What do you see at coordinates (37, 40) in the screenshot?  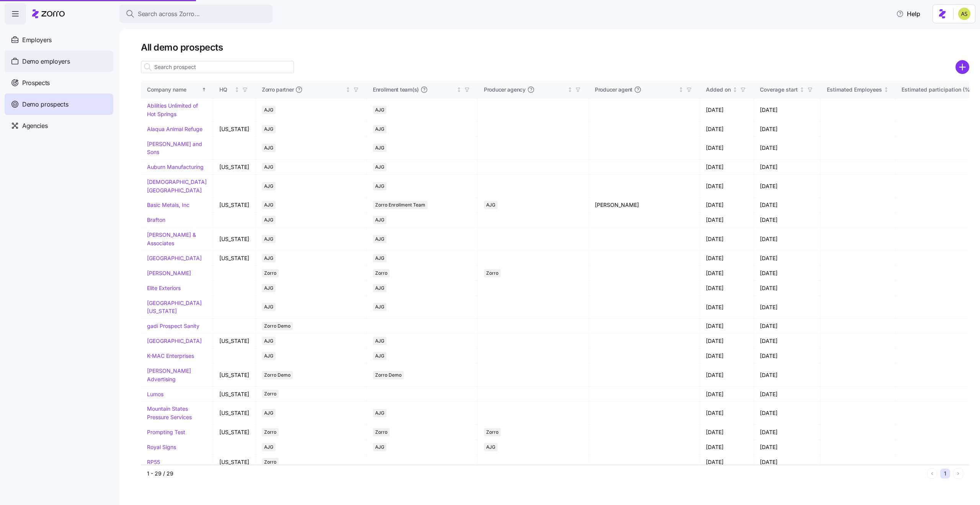 I see `span: Employers` at bounding box center [37, 40].